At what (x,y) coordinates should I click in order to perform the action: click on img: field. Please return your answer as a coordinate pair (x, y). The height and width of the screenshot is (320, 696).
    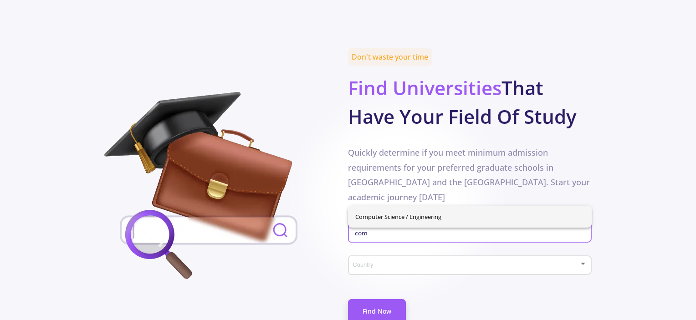
    Looking at the image, I should click on (209, 188).